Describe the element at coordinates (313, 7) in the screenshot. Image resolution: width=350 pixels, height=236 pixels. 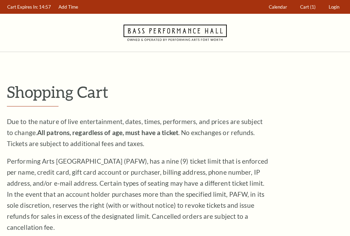
I see `span: (1)` at that location.